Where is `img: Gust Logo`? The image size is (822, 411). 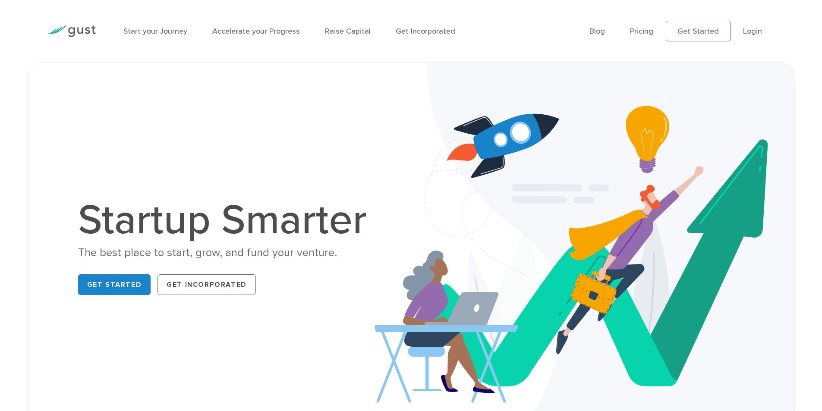
img: Gust Logo is located at coordinates (72, 31).